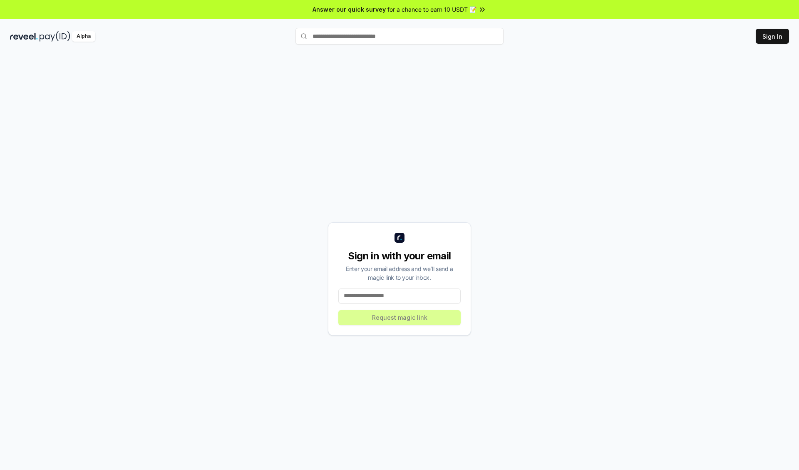  Describe the element at coordinates (55, 36) in the screenshot. I see `img: pay_id` at that location.